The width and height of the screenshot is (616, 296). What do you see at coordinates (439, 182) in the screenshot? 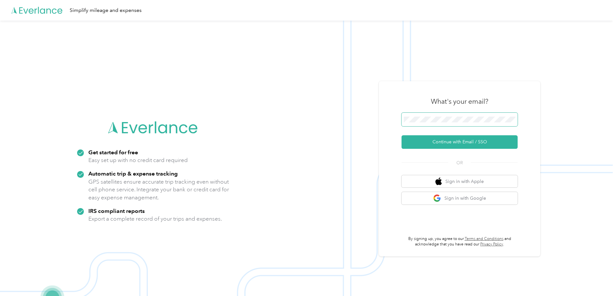
I see `img: apple logo` at bounding box center [439, 182].